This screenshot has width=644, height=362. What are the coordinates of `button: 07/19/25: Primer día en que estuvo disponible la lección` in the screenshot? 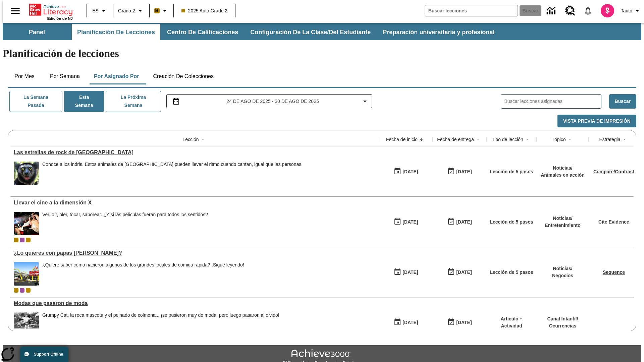 It's located at (406, 323).